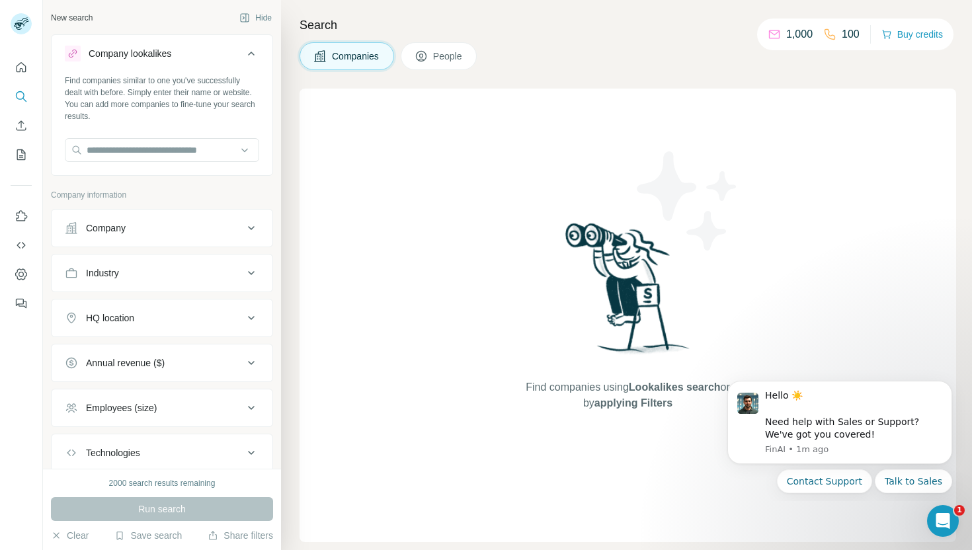 The height and width of the screenshot is (550, 972). What do you see at coordinates (162, 483) in the screenshot?
I see `div: 2000 search results remaining` at bounding box center [162, 483].